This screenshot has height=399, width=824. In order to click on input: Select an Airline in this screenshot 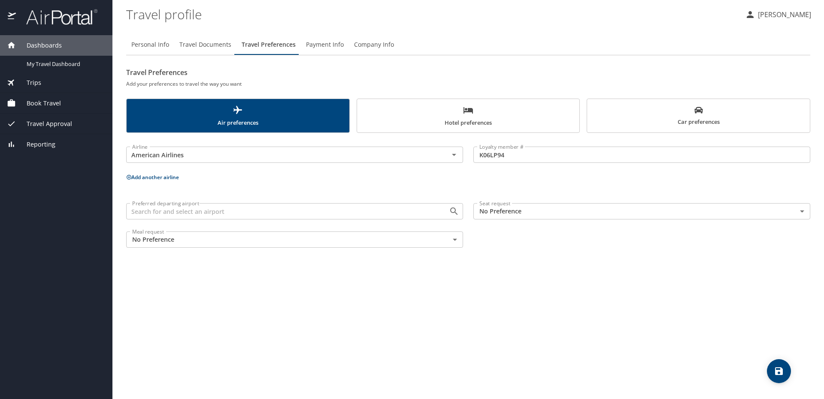, I will do `click(282, 155)`.